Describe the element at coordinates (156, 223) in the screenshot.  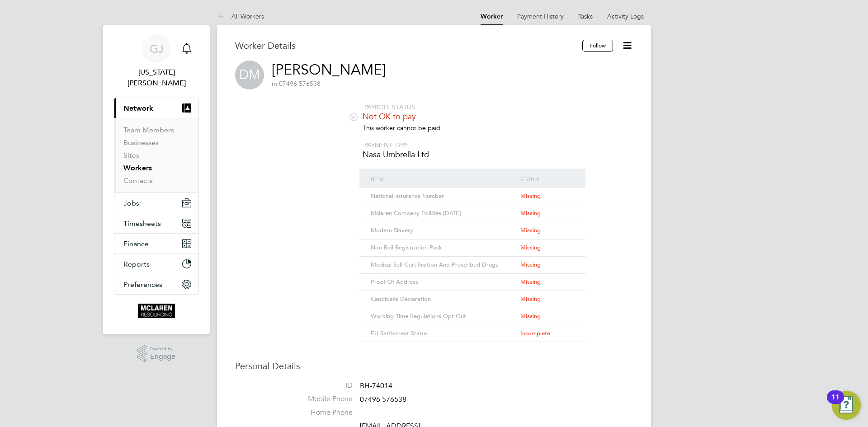
I see `button: Timesheets` at that location.